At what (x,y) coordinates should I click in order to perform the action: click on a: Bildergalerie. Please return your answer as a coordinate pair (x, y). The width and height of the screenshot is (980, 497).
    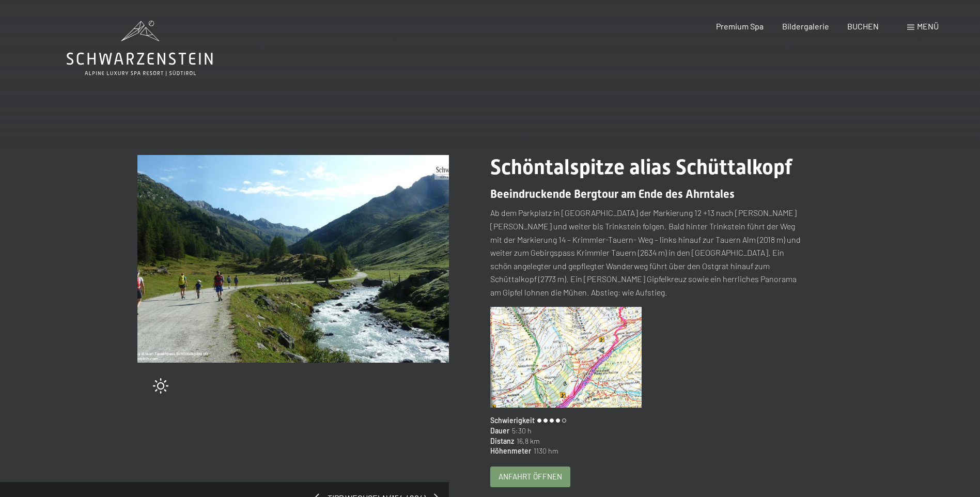
    Looking at the image, I should click on (805, 26).